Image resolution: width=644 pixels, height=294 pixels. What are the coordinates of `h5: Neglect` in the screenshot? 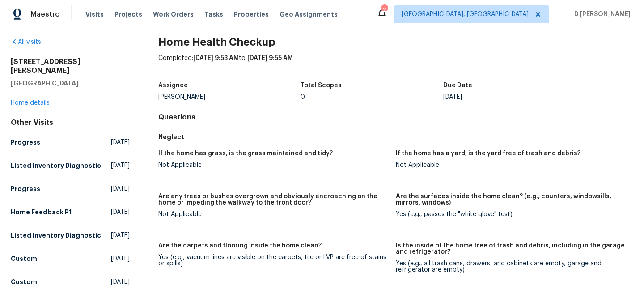 It's located at (396, 137).